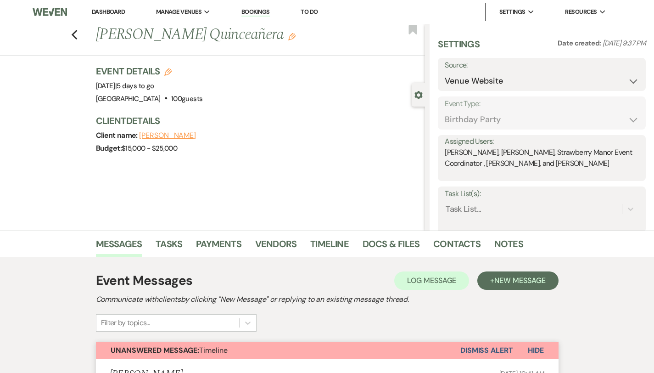 The image size is (654, 373). I want to click on a: Messages, so click(119, 246).